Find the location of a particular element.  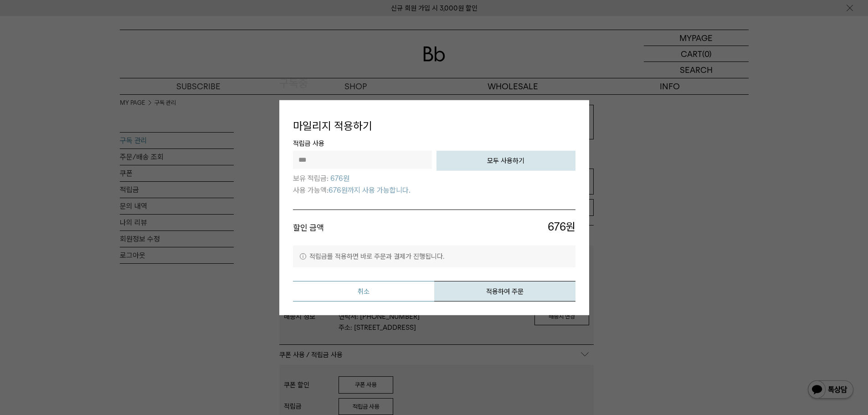

span: 보유 적립금: is located at coordinates (311, 178).